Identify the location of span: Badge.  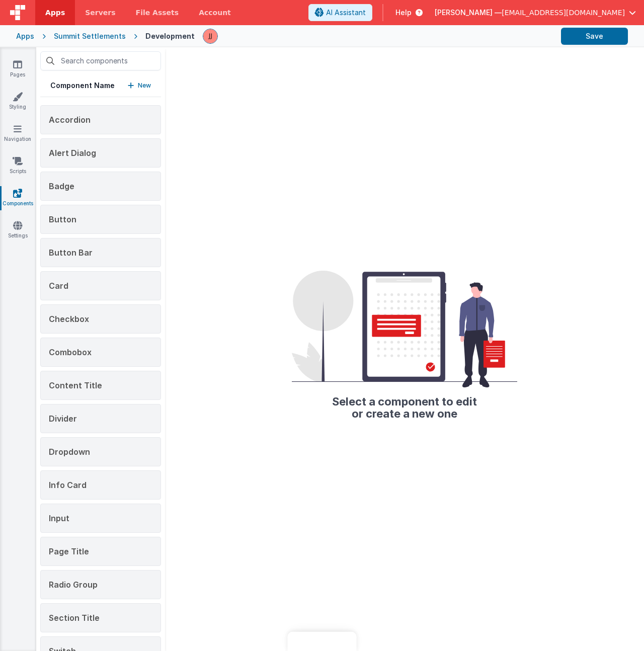
(61, 186).